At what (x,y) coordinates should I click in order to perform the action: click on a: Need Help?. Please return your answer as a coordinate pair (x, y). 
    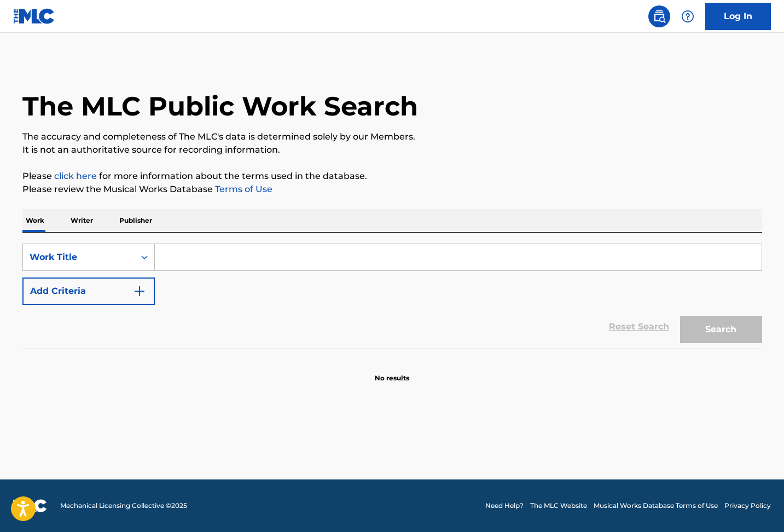
    Looking at the image, I should click on (505, 505).